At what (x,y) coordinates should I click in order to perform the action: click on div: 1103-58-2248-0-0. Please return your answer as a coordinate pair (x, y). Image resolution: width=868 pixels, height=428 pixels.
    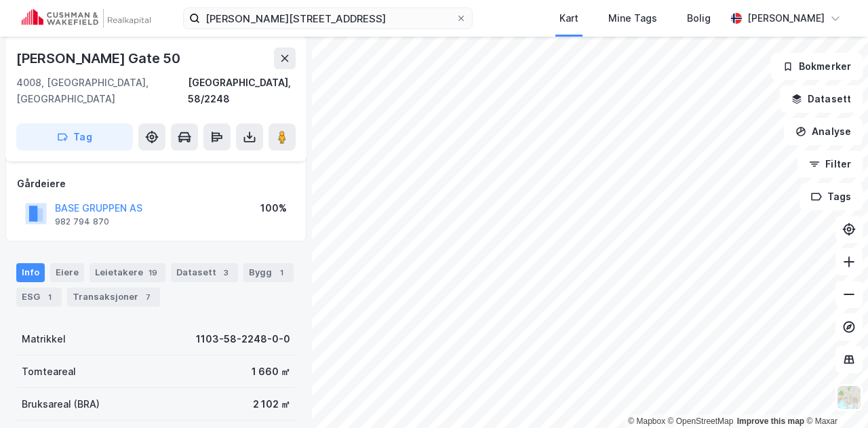
    Looking at the image, I should click on (243, 339).